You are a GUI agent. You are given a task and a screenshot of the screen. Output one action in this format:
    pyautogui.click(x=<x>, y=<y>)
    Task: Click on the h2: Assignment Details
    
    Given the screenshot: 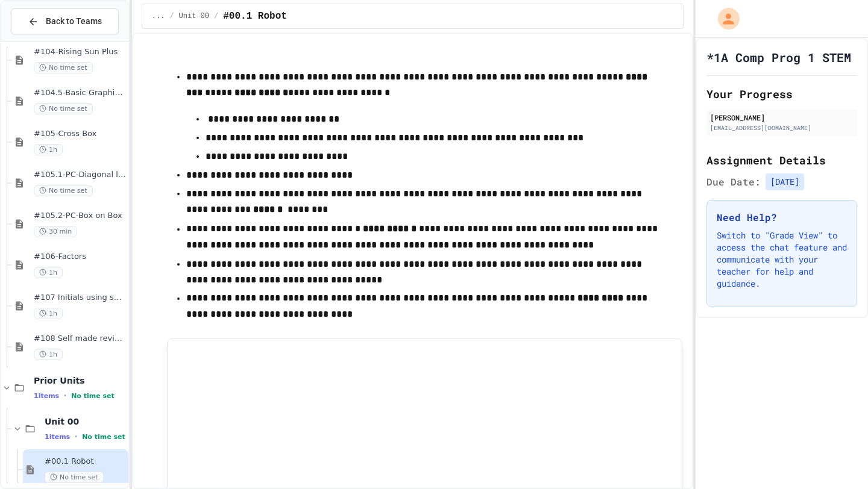 What is the action you would take?
    pyautogui.click(x=782, y=160)
    